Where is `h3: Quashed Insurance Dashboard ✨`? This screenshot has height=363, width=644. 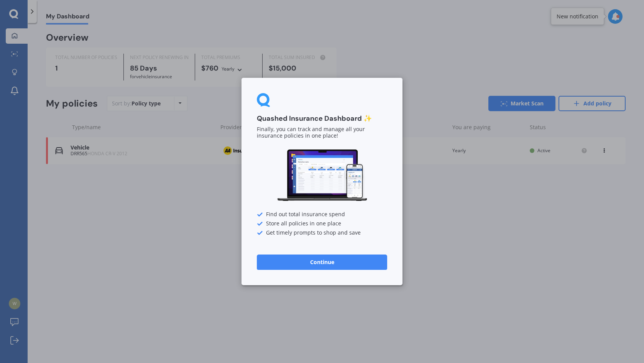
h3: Quashed Insurance Dashboard ✨ is located at coordinates (322, 119).